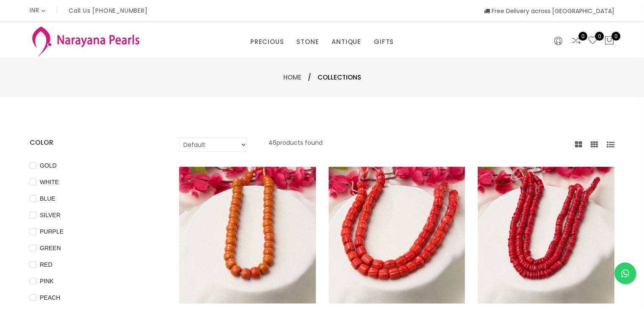 The height and width of the screenshot is (309, 644). I want to click on span: Collections, so click(339, 77).